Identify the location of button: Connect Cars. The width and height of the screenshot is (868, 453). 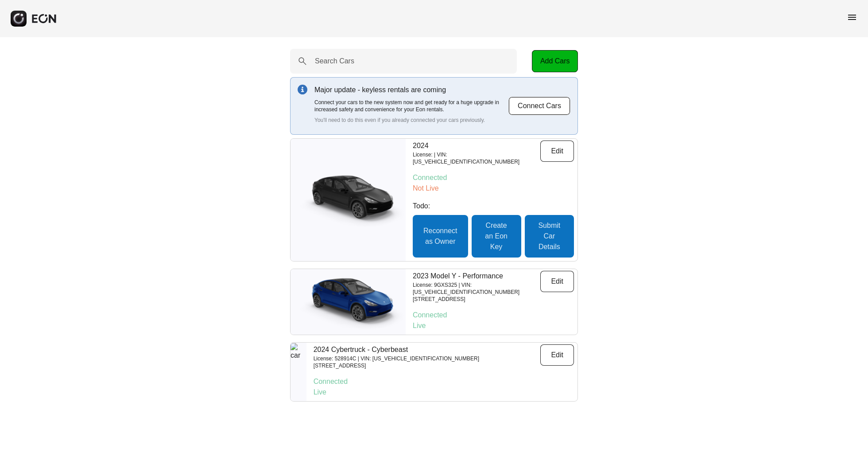
(539, 106).